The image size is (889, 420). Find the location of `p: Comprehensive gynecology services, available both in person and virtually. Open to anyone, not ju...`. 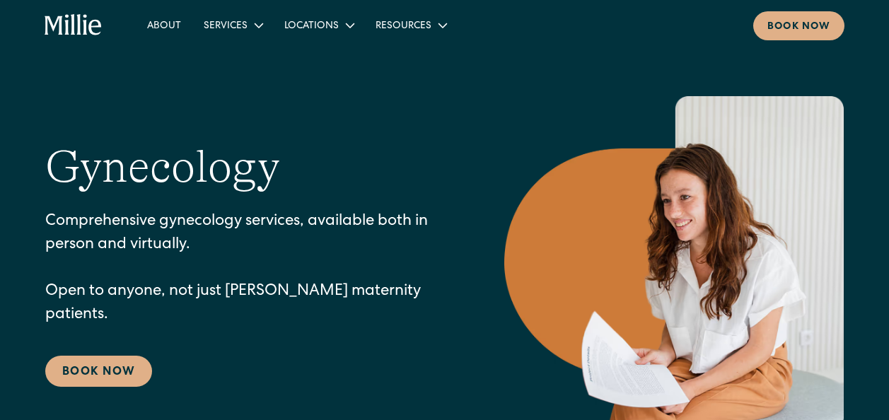

p: Comprehensive gynecology services, available both in person and virtually. Open to anyone, not ju... is located at coordinates (246, 269).